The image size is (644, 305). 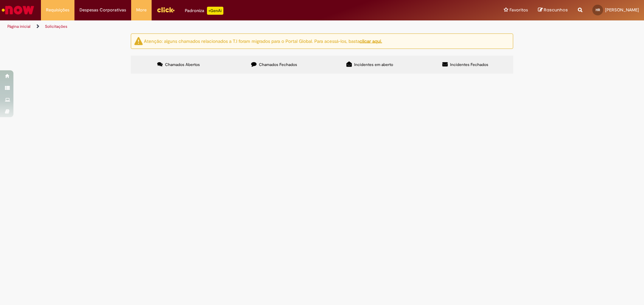 I want to click on span: Despesas Corporativas, so click(x=103, y=10).